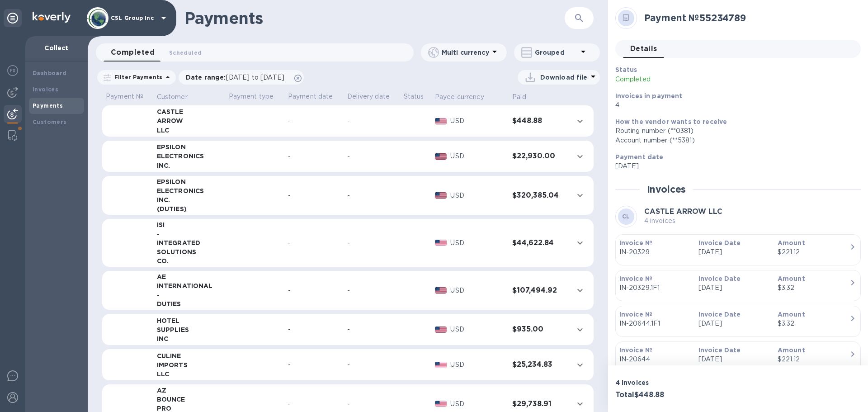  Describe the element at coordinates (189, 329) in the screenshot. I see `div: SUPPLIES` at that location.